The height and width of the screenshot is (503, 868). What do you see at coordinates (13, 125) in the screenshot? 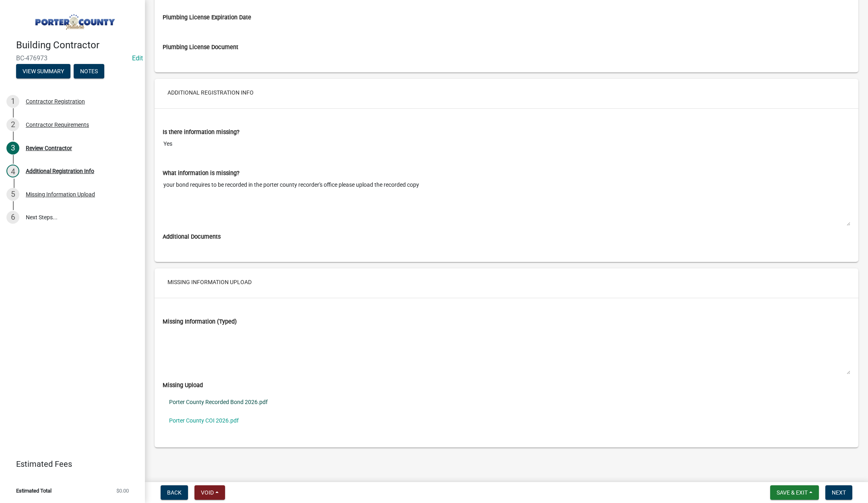
I see `div: 2` at bounding box center [13, 125].